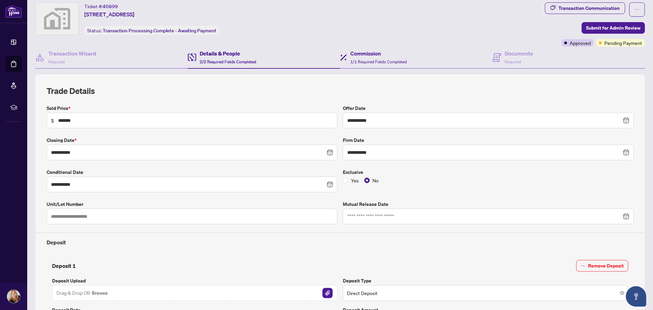 Image resolution: width=653 pixels, height=310 pixels. What do you see at coordinates (101, 6) in the screenshot?
I see `div: Ticket #:` at bounding box center [101, 6].